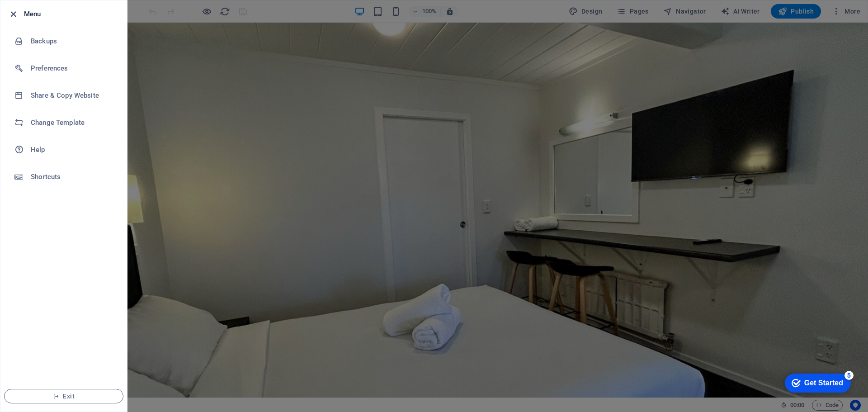 Image resolution: width=868 pixels, height=412 pixels. What do you see at coordinates (46, 14) in the screenshot?
I see `div: Get Started` at bounding box center [46, 14].